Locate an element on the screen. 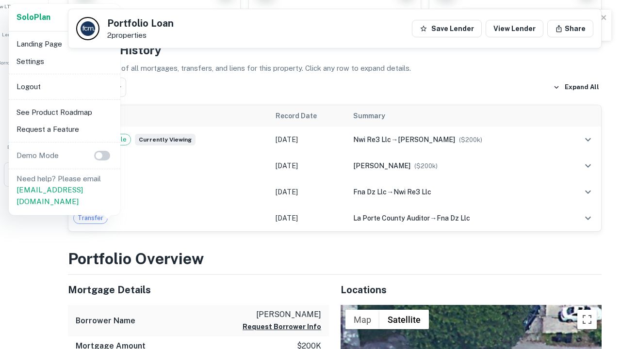  p: 2 properties is located at coordinates (140, 35).